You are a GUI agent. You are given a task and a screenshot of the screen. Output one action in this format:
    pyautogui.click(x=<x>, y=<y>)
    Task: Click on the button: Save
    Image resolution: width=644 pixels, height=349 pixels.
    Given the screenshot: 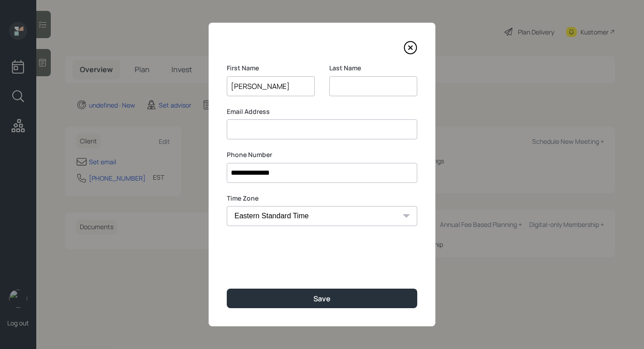 What is the action you would take?
    pyautogui.click(x=322, y=298)
    